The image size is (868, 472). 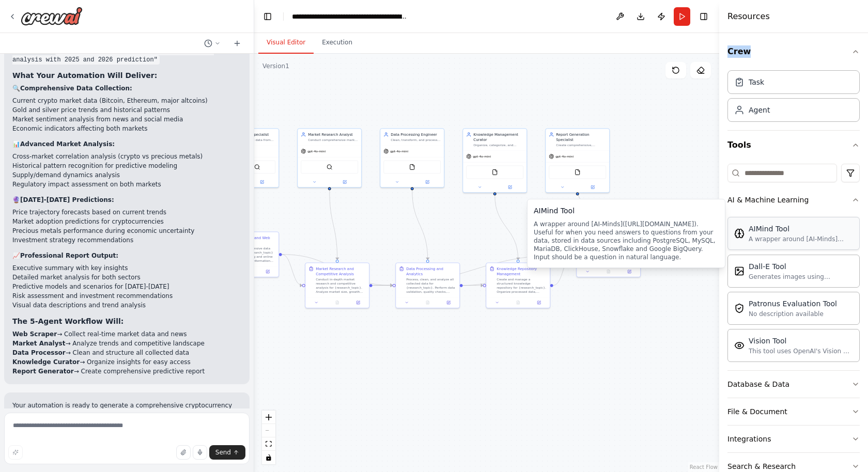 What do you see at coordinates (800, 340) in the screenshot?
I see `div: Vision Tool` at bounding box center [800, 340].